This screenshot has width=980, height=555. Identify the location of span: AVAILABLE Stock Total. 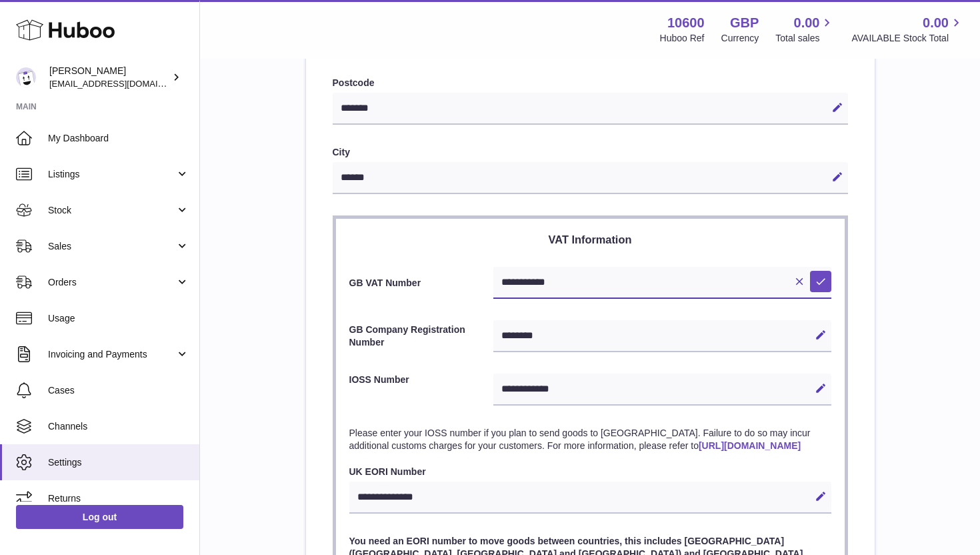
(907, 38).